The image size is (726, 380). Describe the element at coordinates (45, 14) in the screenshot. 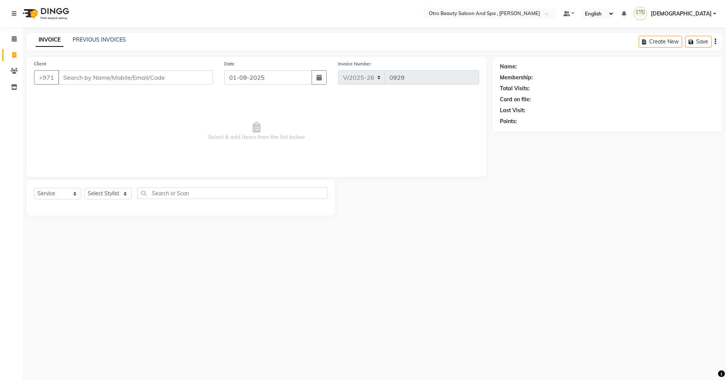

I see `img: logo` at that location.